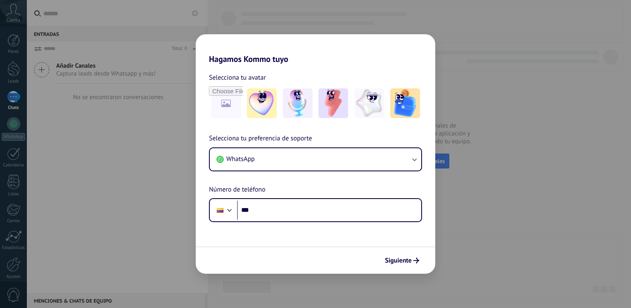 This screenshot has width=631, height=308. Describe the element at coordinates (237, 190) in the screenshot. I see `span: Número de teléfono` at that location.